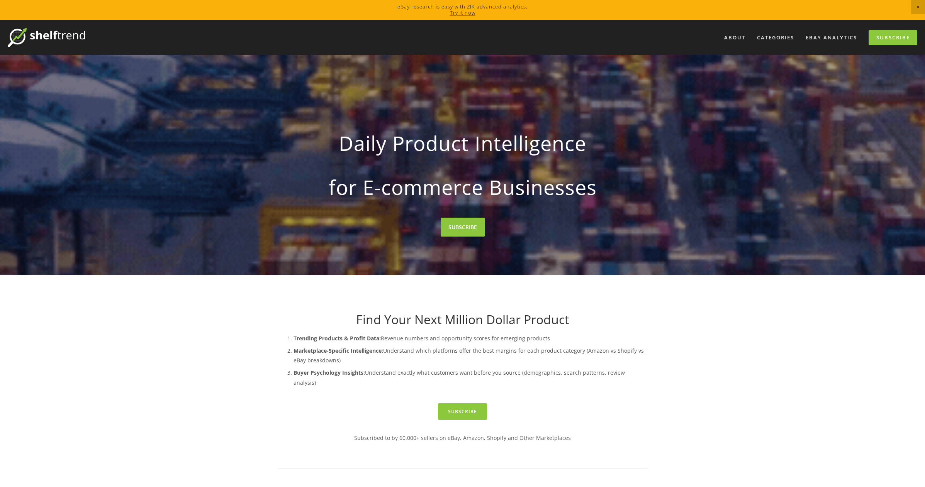 The width and height of the screenshot is (925, 487). What do you see at coordinates (462, 187) in the screenshot?
I see `strong: for E-commerce Businesses` at bounding box center [462, 187].